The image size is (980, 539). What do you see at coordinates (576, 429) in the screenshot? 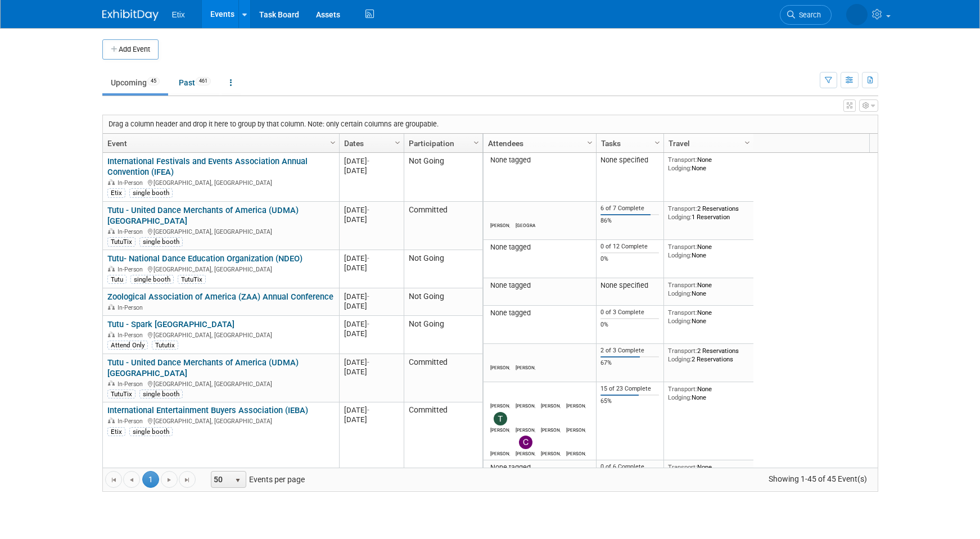
I see `div: Dennis Scanlon` at bounding box center [576, 429].